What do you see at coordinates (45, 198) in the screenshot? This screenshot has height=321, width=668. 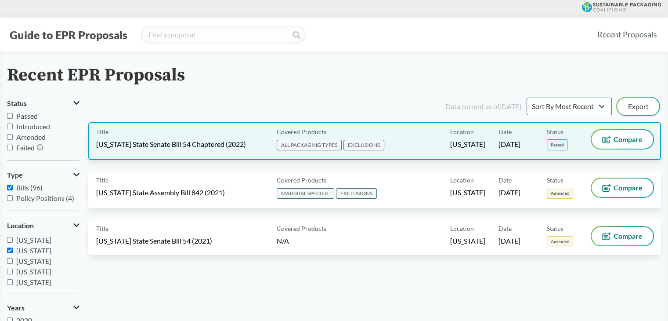 I see `span: Policy Positions (4)` at bounding box center [45, 198].